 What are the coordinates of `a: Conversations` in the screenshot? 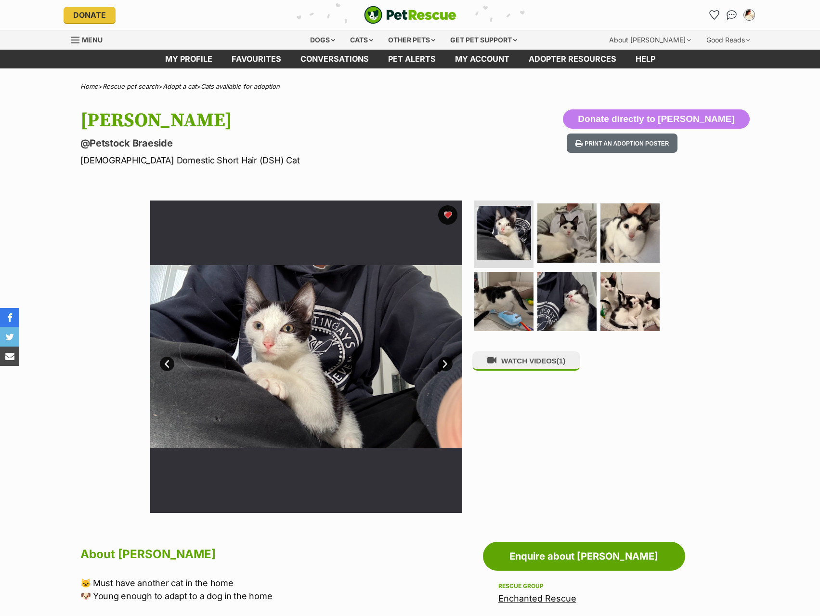 It's located at (732, 15).